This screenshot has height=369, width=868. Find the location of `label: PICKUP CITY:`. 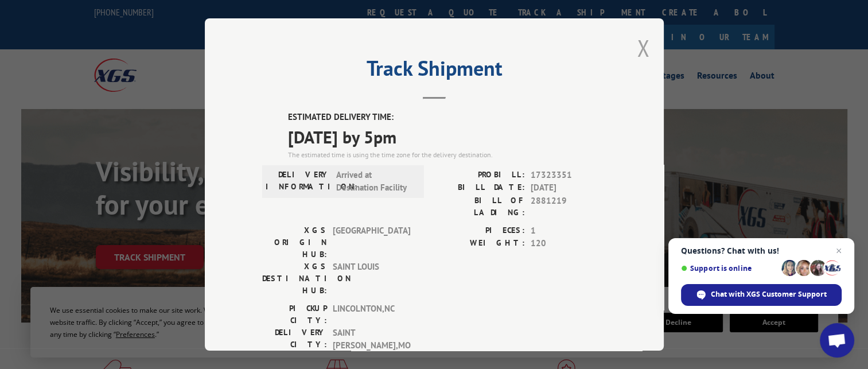

label: PICKUP CITY: is located at coordinates (294, 315).